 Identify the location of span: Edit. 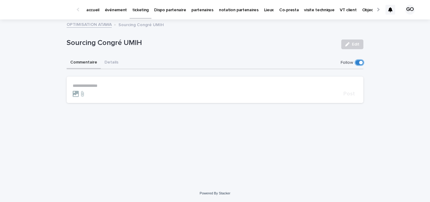
(356, 44).